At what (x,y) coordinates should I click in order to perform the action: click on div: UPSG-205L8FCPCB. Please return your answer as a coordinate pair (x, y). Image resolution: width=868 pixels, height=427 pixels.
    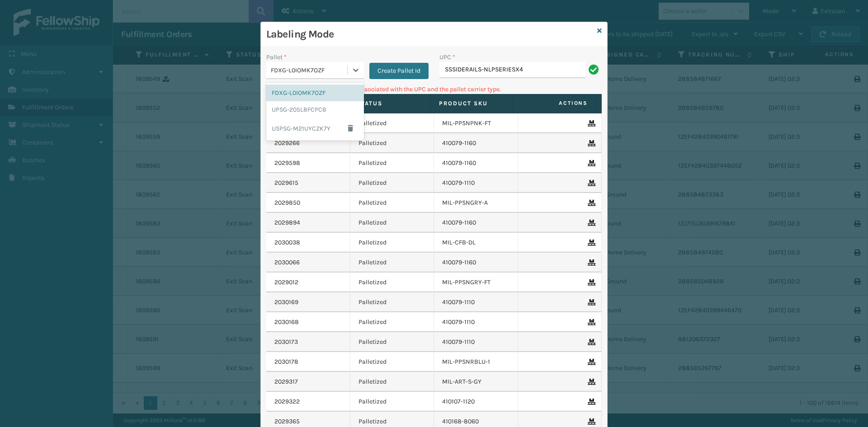
    Looking at the image, I should click on (315, 110).